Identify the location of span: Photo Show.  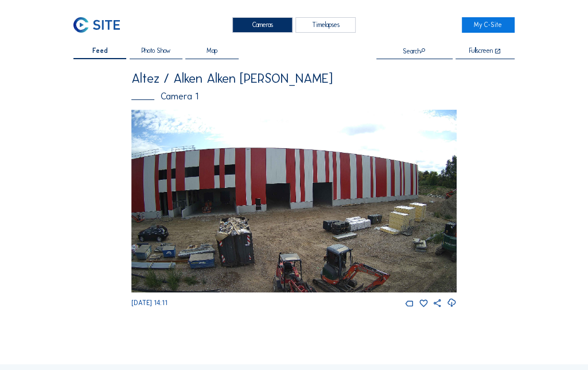
(156, 50).